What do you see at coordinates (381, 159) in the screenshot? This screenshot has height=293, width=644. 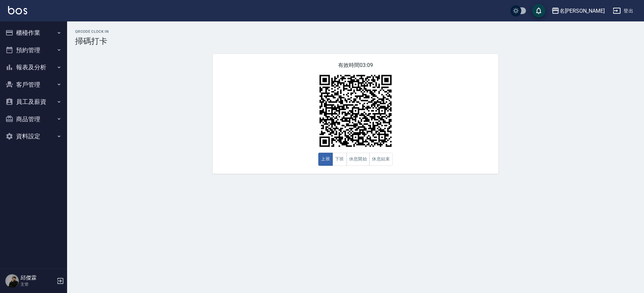 I see `button: 休息結束` at bounding box center [381, 159].